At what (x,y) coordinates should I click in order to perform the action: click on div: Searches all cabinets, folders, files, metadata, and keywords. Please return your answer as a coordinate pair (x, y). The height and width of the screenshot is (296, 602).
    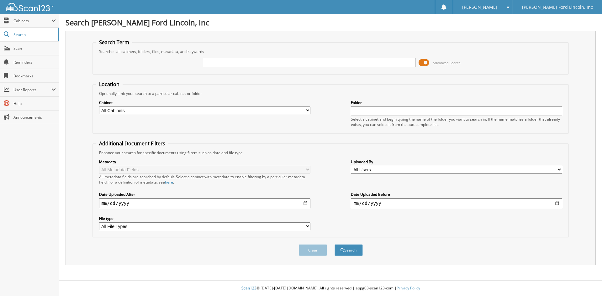
    Looking at the image, I should click on (331, 51).